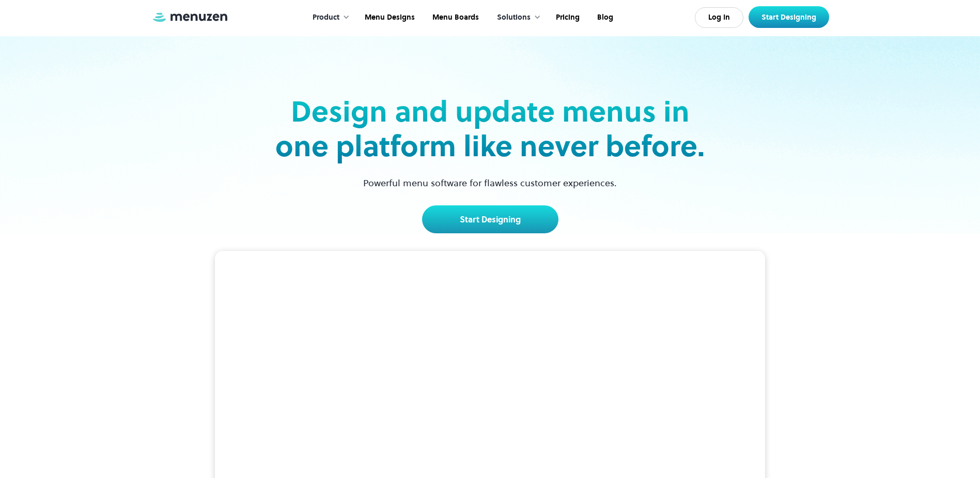 The image size is (980, 478). I want to click on a: Log In, so click(719, 18).